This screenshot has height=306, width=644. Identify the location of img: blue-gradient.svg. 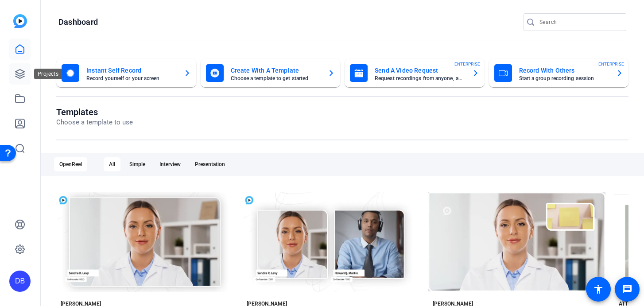
(20, 21).